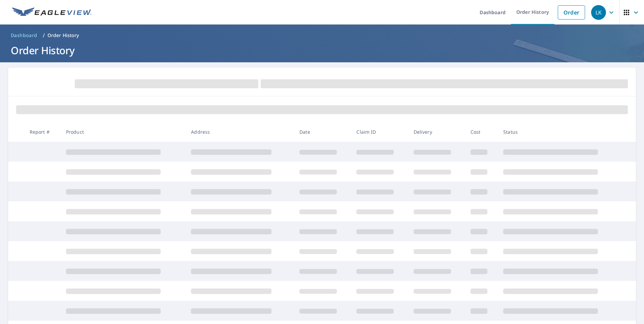 The image size is (644, 324). Describe the element at coordinates (64, 35) in the screenshot. I see `p: Order History` at that location.